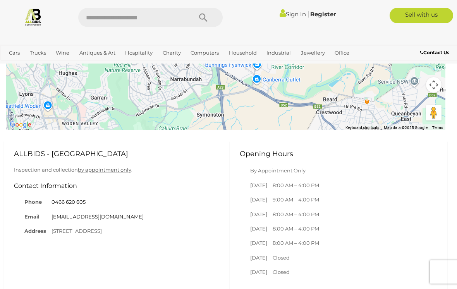 This screenshot has width=457, height=289. What do you see at coordinates (21, 125) in the screenshot?
I see `img: Google` at bounding box center [21, 125].